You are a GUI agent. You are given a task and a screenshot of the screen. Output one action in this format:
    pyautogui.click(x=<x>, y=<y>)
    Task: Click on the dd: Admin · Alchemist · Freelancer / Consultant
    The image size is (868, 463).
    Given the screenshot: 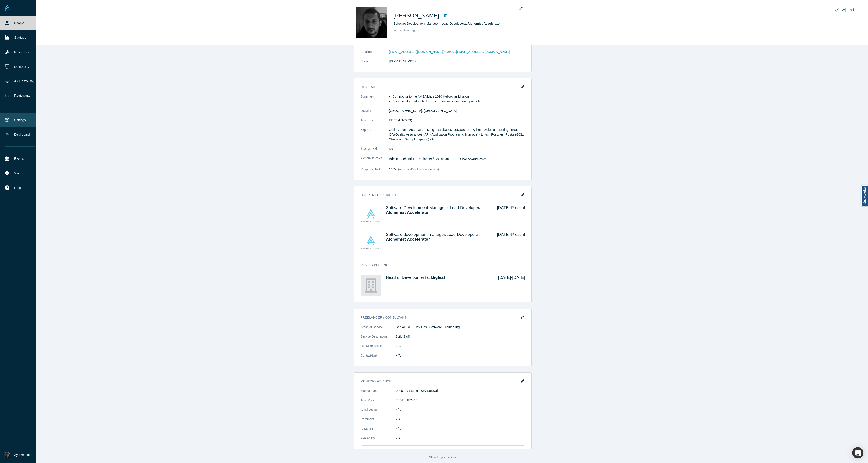 What is the action you would take?
    pyautogui.click(x=457, y=159)
    